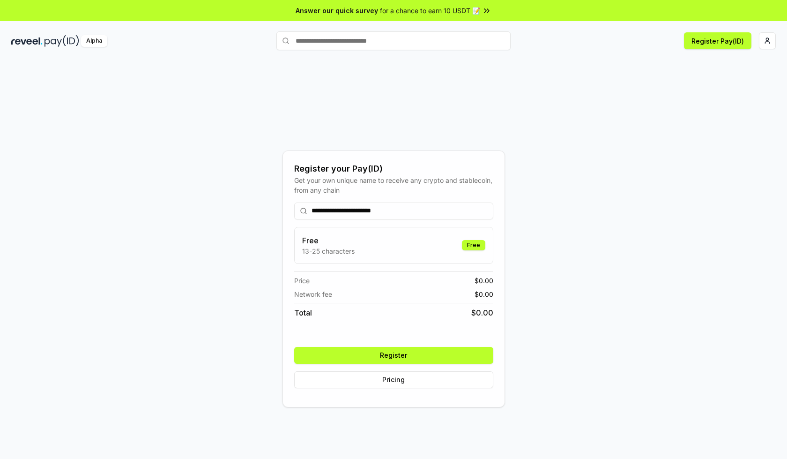 Image resolution: width=787 pixels, height=459 pixels. What do you see at coordinates (313, 294) in the screenshot?
I see `span: Network fee` at bounding box center [313, 294].